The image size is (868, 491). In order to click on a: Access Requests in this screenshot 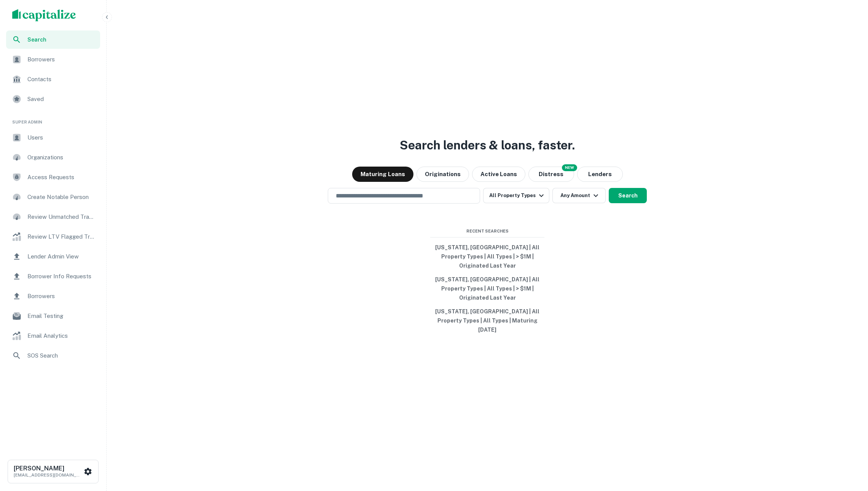, I will do `click(53, 177)`.